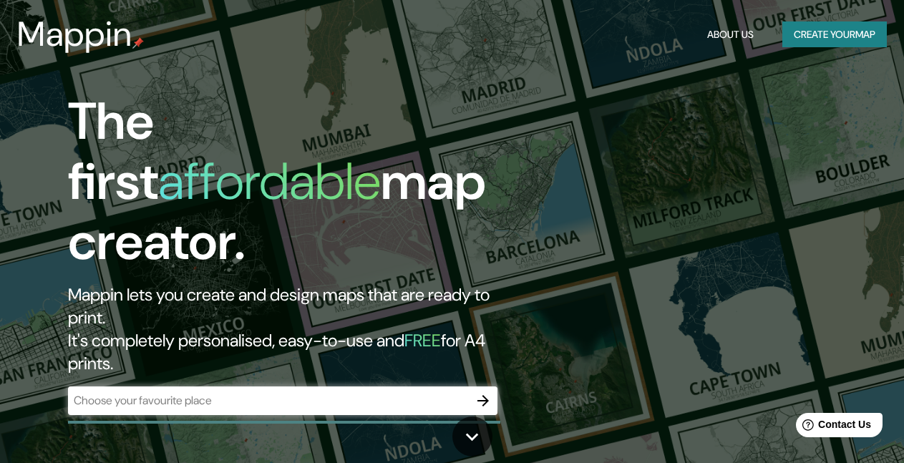 This screenshot has height=463, width=904. I want to click on button: Create yourmap, so click(834, 34).